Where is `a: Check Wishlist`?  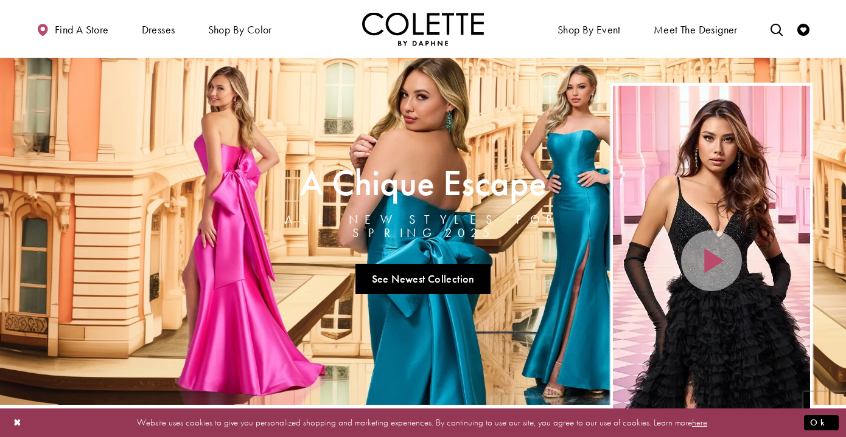
a: Check Wishlist is located at coordinates (803, 29).